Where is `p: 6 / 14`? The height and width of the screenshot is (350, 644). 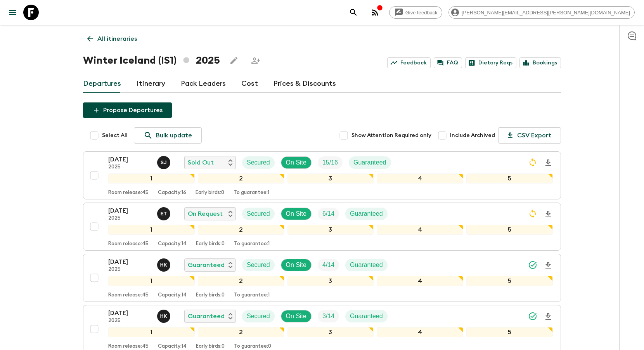
p: 6 / 14 is located at coordinates (328, 214).